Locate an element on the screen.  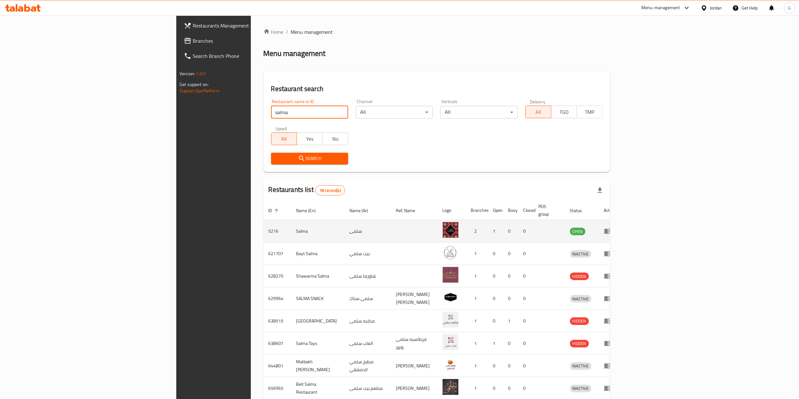
span: POS group is located at coordinates (548, 210).